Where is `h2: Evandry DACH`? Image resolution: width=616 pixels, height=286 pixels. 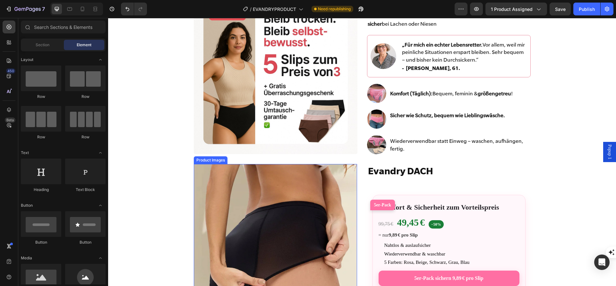
h2: Evandry DACH is located at coordinates (341, 153).